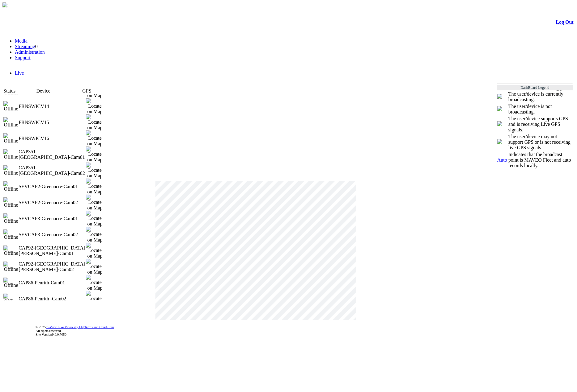 The height and width of the screenshot is (392, 577). Describe the element at coordinates (5, 5) in the screenshot. I see `img: arrow-3.png` at that location.